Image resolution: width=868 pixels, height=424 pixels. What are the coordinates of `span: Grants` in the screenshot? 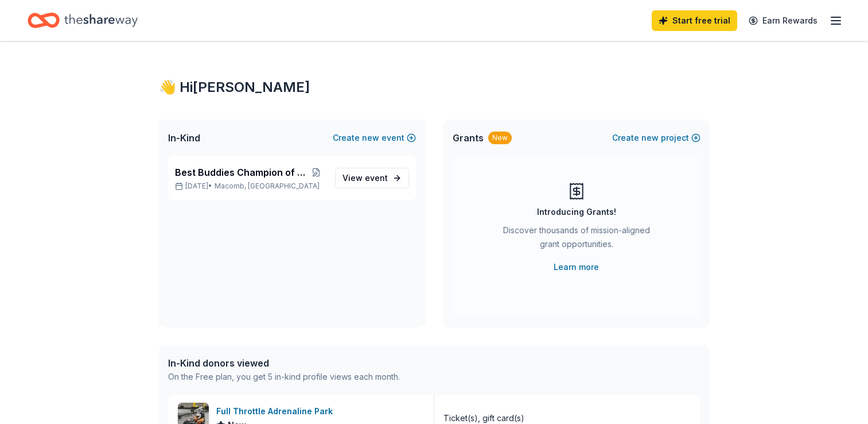 It's located at (468, 138).